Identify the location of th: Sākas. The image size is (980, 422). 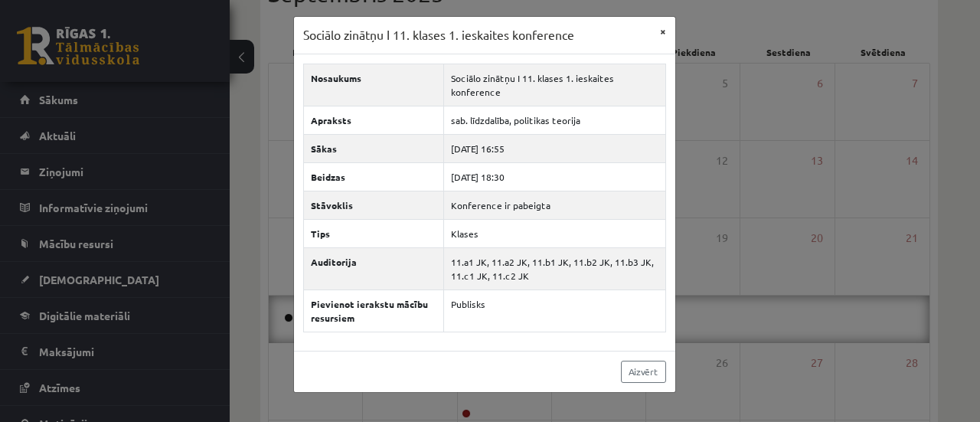
(374, 148).